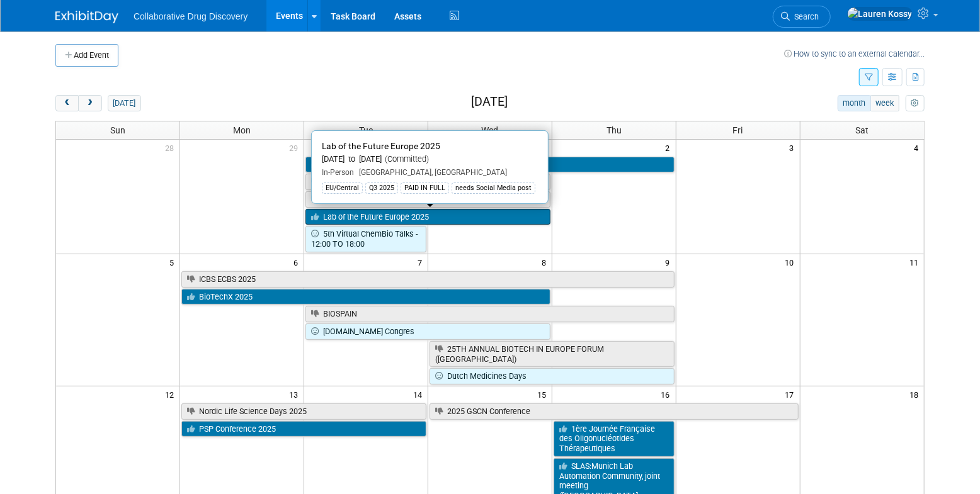  I want to click on span: Tue, so click(366, 130).